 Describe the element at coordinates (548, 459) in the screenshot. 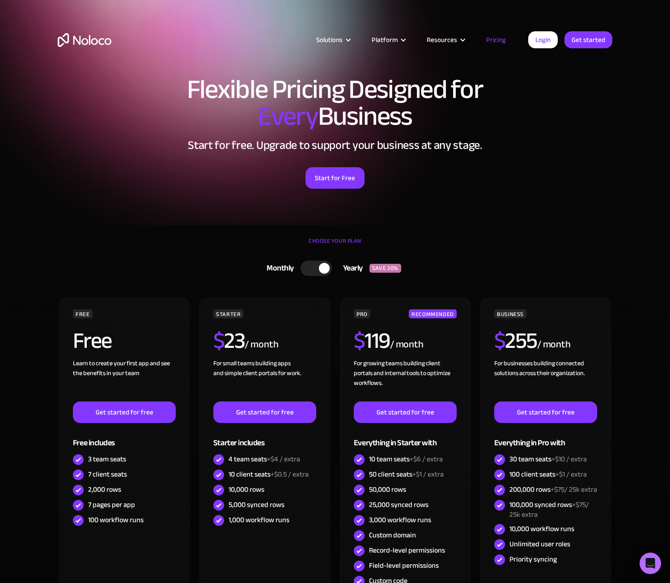

I see `div: 30 team seats` at that location.